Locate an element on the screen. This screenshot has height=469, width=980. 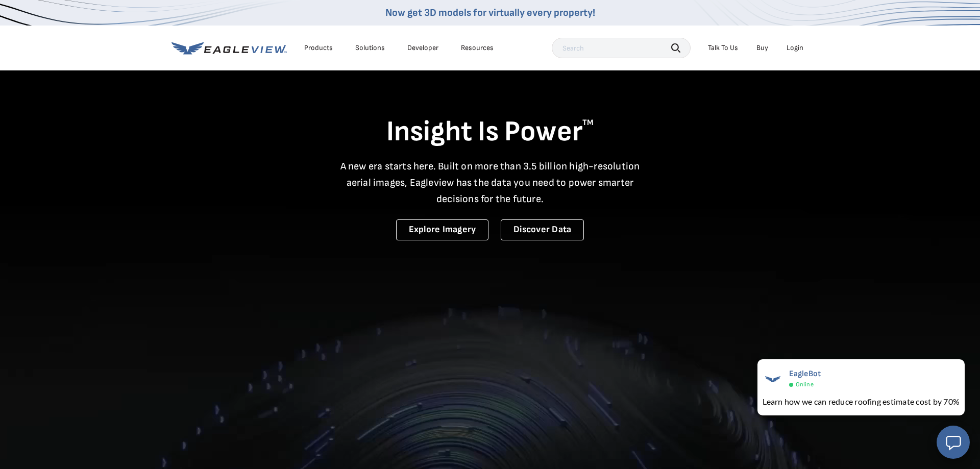
span: EagleBot is located at coordinates (805, 374).